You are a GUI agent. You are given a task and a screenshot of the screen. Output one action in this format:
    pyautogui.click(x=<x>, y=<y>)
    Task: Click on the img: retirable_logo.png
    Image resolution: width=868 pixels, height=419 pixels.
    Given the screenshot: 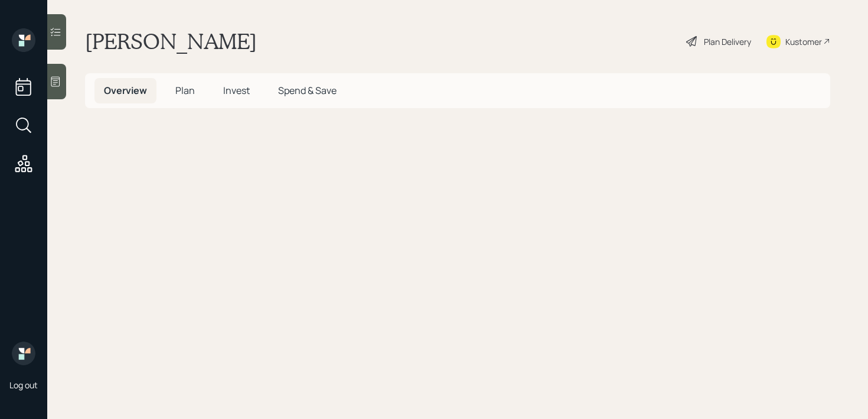 What is the action you would take?
    pyautogui.click(x=23, y=353)
    